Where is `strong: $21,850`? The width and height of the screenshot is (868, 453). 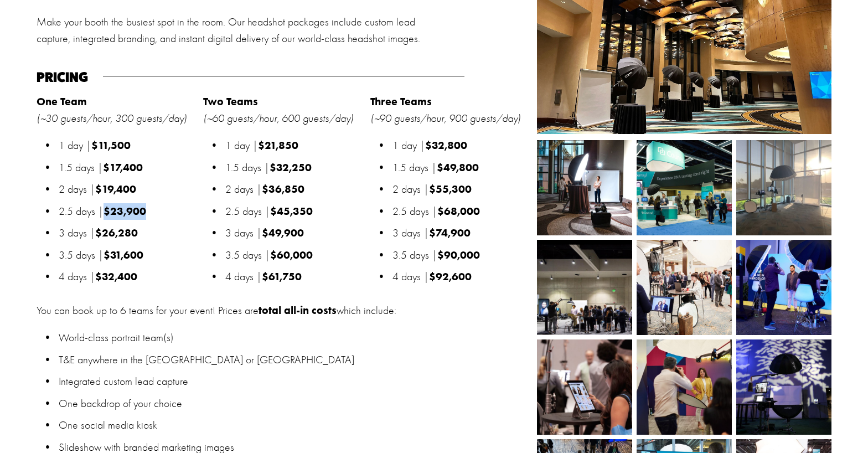
strong: $21,850 is located at coordinates (278, 145).